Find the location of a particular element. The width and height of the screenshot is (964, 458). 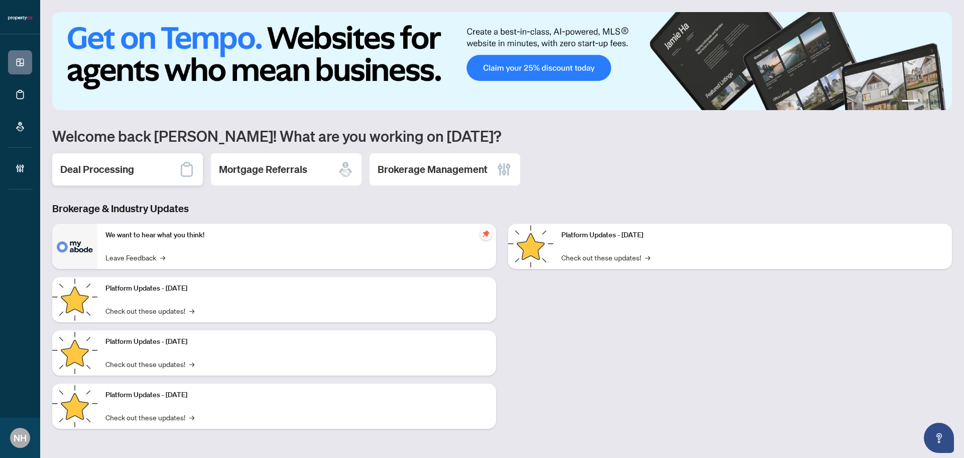

a: Leave Feedback→ is located at coordinates (135, 257).